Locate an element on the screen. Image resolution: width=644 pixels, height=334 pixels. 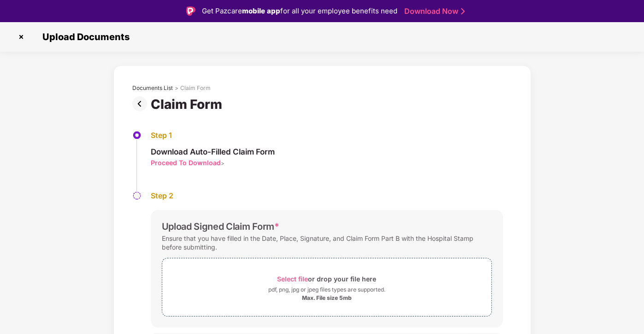
div: Step 2 is located at coordinates (326, 195).